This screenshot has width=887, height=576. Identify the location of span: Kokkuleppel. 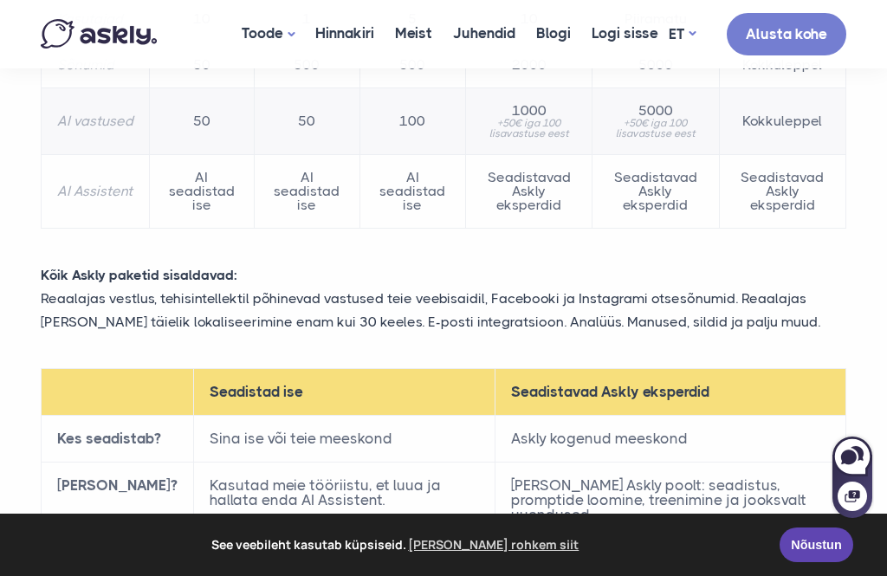
(782, 121).